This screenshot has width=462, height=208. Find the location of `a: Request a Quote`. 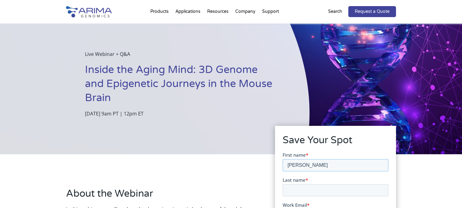

a: Request a Quote is located at coordinates (372, 12).